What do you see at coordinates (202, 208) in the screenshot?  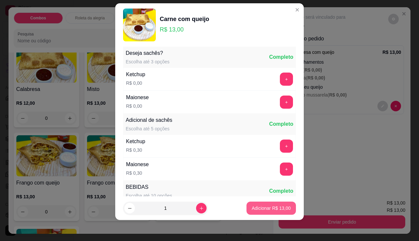 I see `button: increase-product-quantity` at bounding box center [202, 208].